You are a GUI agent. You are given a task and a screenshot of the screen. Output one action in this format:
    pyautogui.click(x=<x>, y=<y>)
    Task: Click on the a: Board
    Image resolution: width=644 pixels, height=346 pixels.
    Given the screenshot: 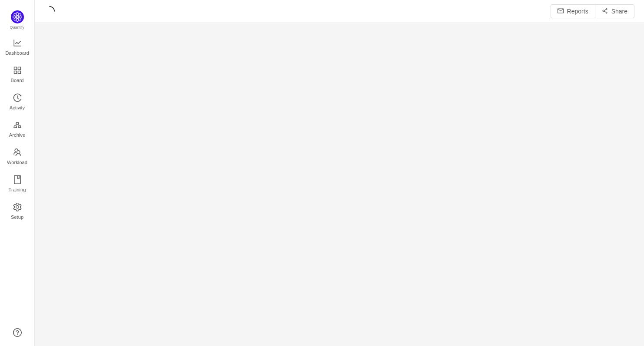 What is the action you would take?
    pyautogui.click(x=17, y=75)
    